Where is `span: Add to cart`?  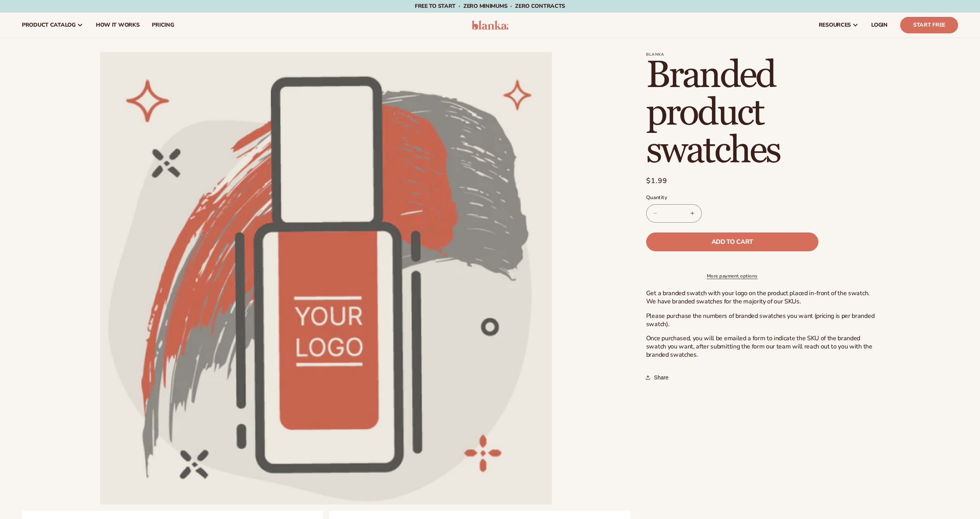 span: Add to cart is located at coordinates (732, 242).